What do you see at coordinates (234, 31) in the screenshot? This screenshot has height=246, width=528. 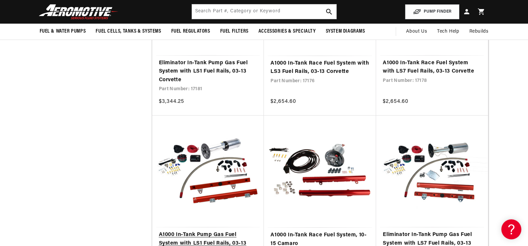 I see `span: Fuel Filters` at bounding box center [234, 31].